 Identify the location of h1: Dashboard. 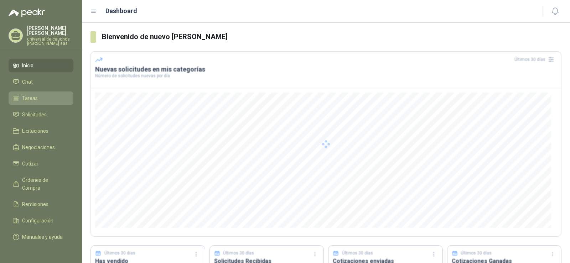
(121, 11).